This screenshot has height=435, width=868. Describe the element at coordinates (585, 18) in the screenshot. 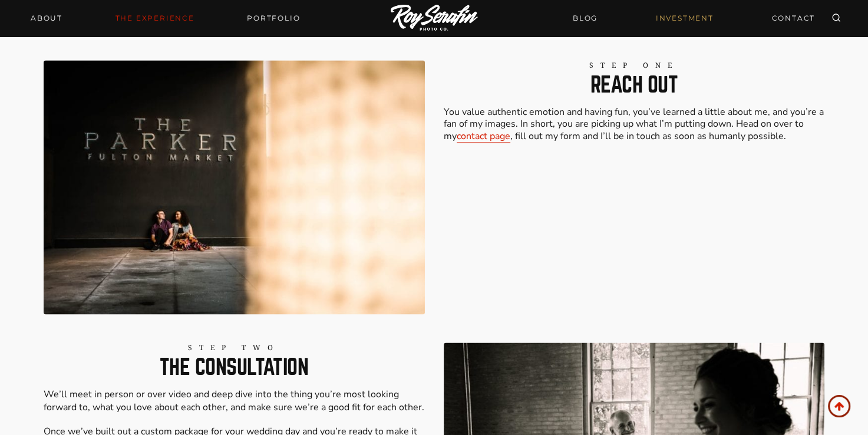

I see `a: BLOG` at that location.